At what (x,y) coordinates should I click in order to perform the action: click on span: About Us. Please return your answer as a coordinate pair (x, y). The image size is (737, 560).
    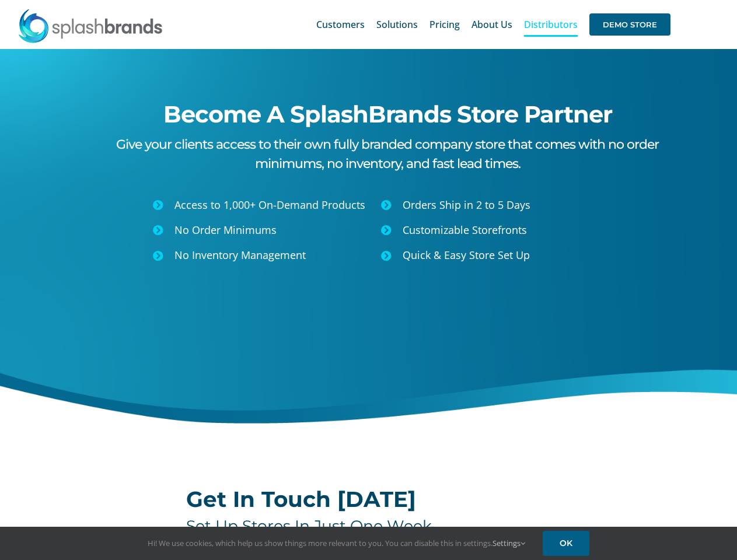
    Looking at the image, I should click on (492, 25).